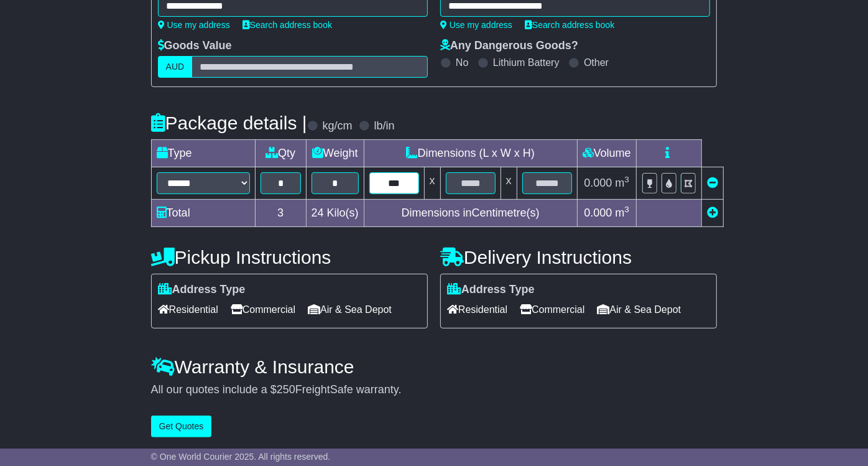 Image resolution: width=868 pixels, height=466 pixels. Describe the element at coordinates (280, 154) in the screenshot. I see `td: Qty` at that location.